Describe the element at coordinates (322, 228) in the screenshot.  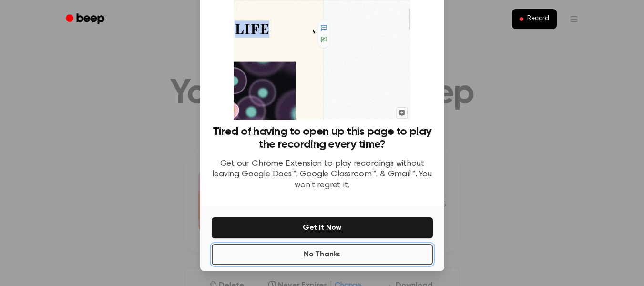
I see `button: Get It Now` at that location.